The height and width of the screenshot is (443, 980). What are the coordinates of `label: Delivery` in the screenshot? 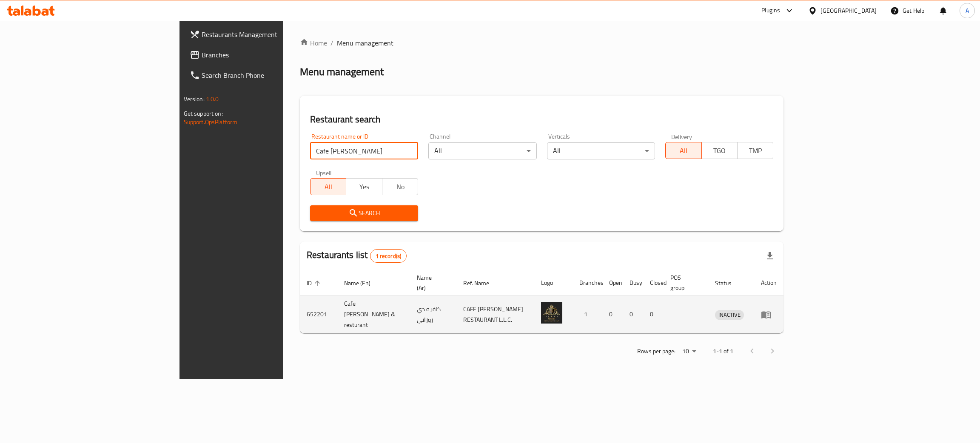 It's located at (682, 136).